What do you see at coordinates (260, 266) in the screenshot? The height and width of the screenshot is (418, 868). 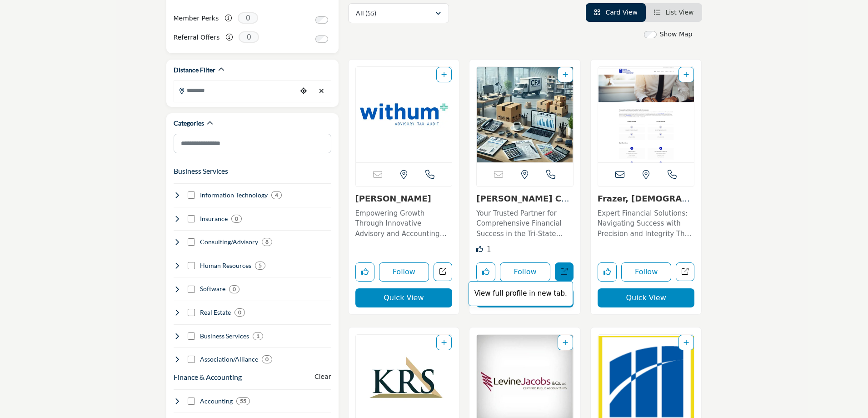 I see `div: 5 Results For Human Resources` at bounding box center [260, 266].